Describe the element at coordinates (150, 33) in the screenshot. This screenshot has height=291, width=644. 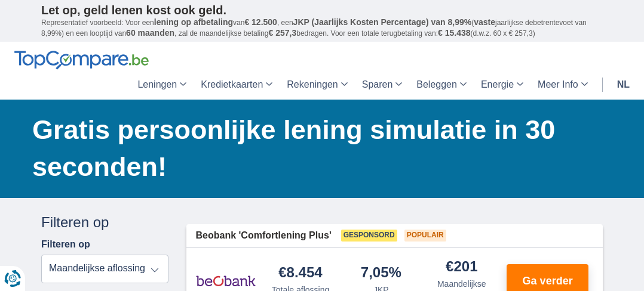
I see `span: 60 maanden` at that location.